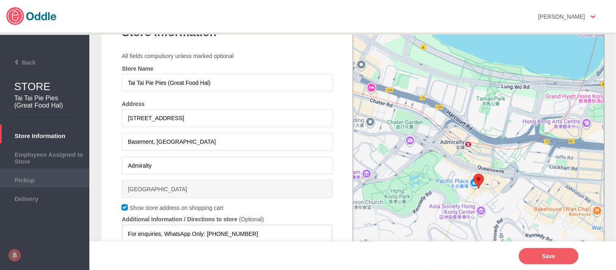 This screenshot has height=270, width=616. Describe the element at coordinates (227, 56) in the screenshot. I see `p: All fields compulsory unless marked optional` at that location.